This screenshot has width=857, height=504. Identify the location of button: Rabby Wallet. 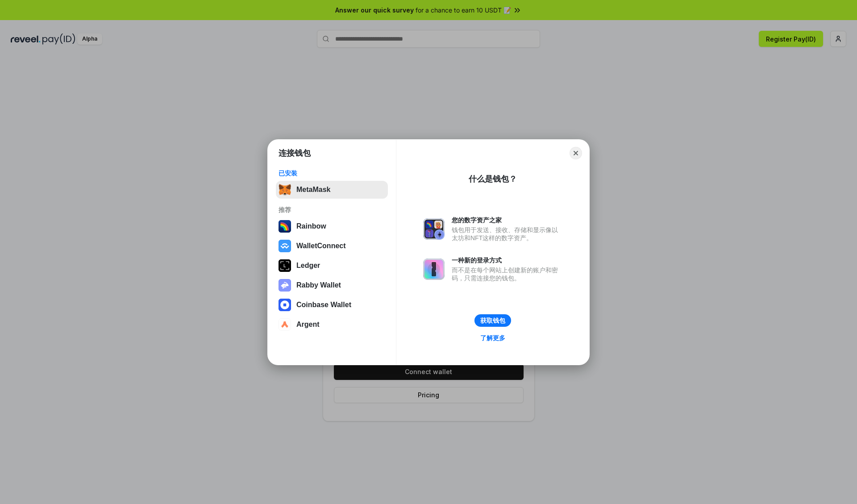
(332, 285).